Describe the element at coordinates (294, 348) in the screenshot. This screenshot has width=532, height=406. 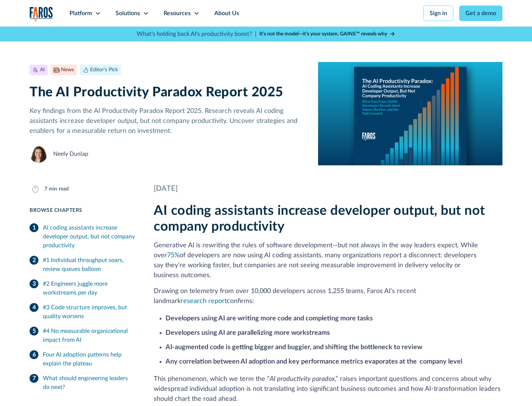
I see `strong: AI-augmented code is getting bigger and buggier, and shifting the bottleneck to review` at that location.